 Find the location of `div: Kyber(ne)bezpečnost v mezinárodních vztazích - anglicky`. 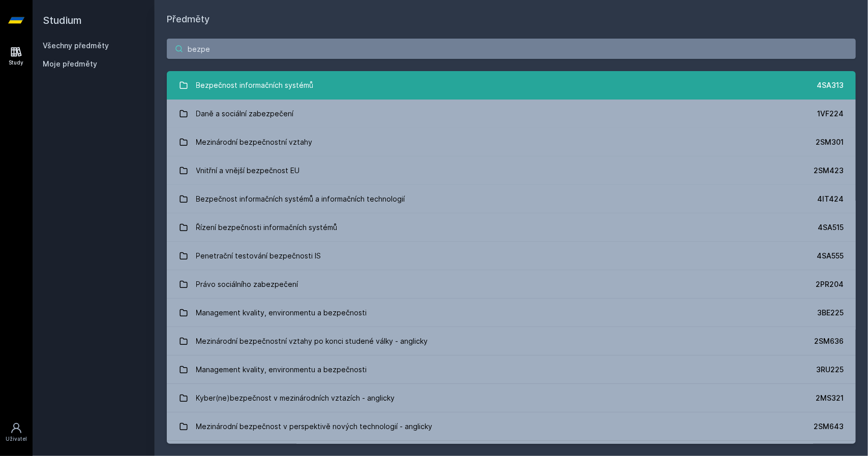

div: Kyber(ne)bezpečnost v mezinárodních vztazích - anglicky is located at coordinates (295, 398).